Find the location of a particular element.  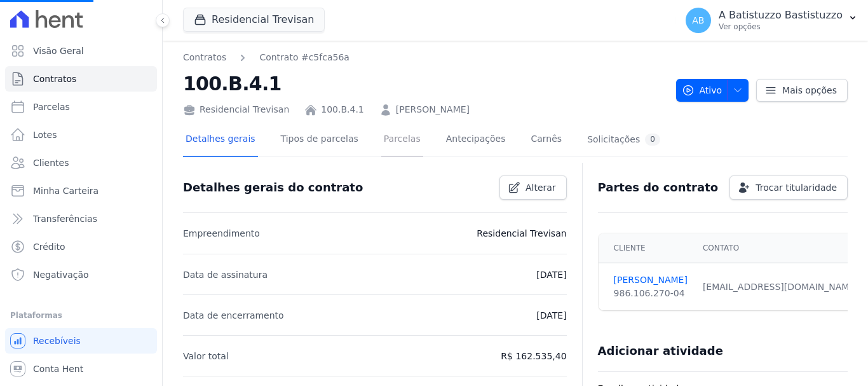

span: Parcelas is located at coordinates (51, 107).